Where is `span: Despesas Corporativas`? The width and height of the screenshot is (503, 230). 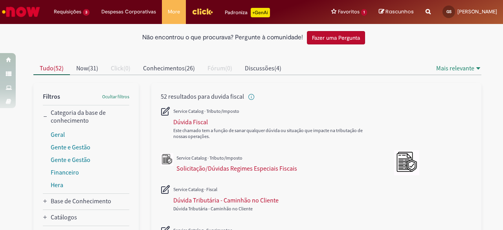
span: Despesas Corporativas is located at coordinates (129, 12).